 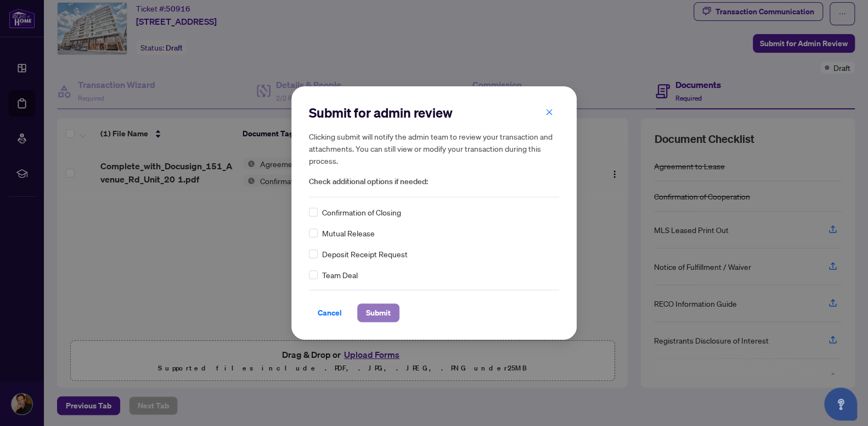 What do you see at coordinates (378, 312) in the screenshot?
I see `span: Submit` at bounding box center [378, 312].